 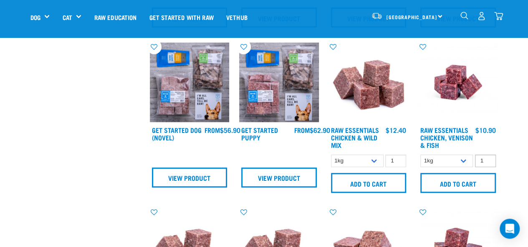 What do you see at coordinates (222, 130) in the screenshot?
I see `div: $56.90` at bounding box center [222, 130].